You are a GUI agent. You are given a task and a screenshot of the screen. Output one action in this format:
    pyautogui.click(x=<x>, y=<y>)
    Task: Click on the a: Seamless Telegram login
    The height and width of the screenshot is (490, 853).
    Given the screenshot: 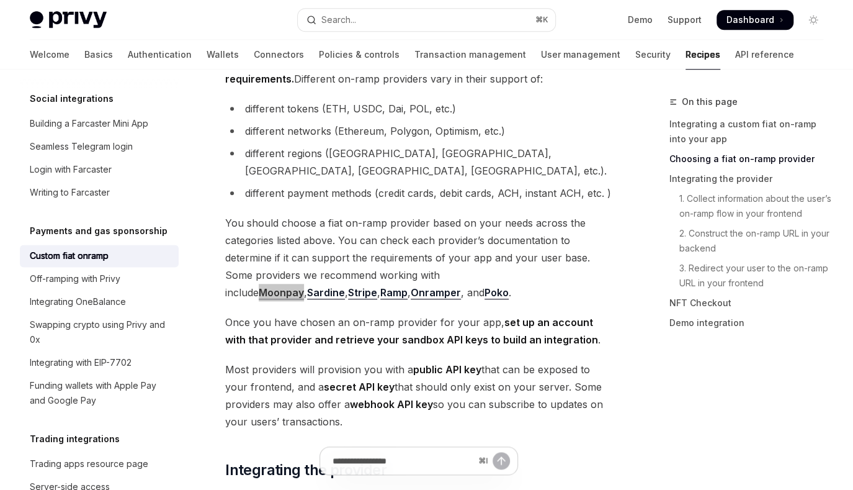 What is the action you would take?
    pyautogui.click(x=99, y=146)
    